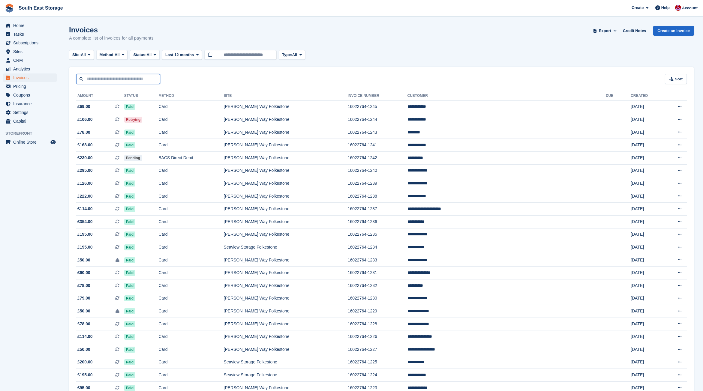  I want to click on span: £95.00, so click(84, 388).